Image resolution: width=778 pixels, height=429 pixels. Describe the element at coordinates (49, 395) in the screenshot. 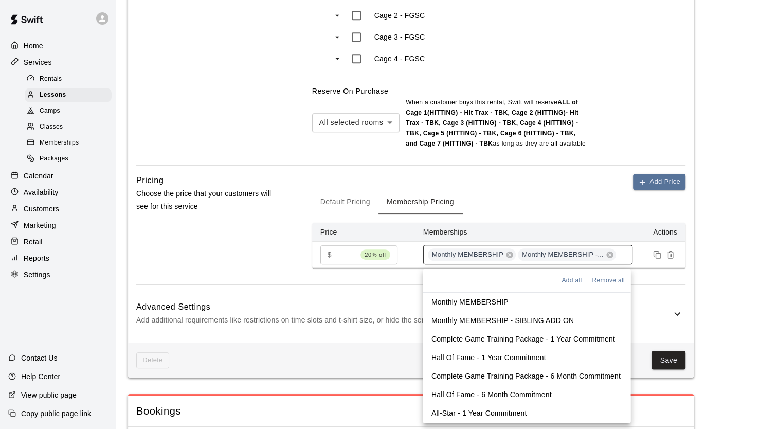

I see `p: View public page` at that location.